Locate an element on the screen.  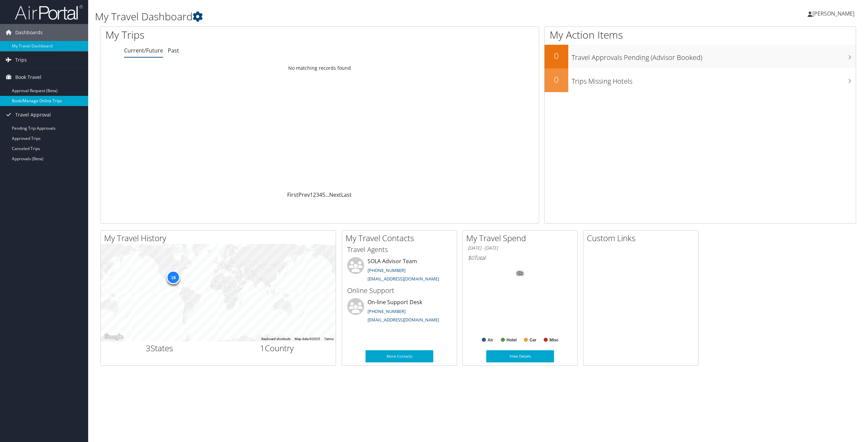
span: Travel Approval is located at coordinates (33, 115).